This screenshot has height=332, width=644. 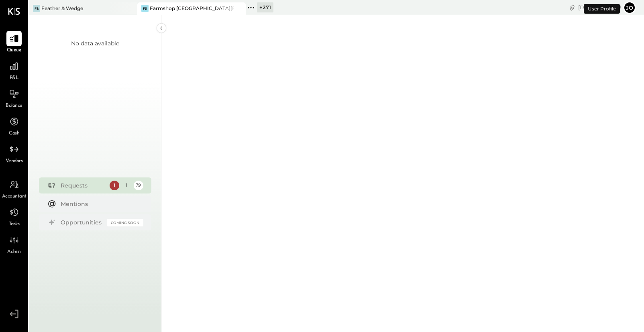 I want to click on div: Mentions, so click(x=100, y=204).